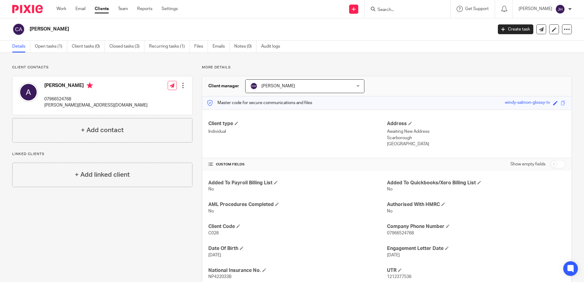 This screenshot has width=584, height=282. What do you see at coordinates (80, 9) in the screenshot?
I see `a: Email` at bounding box center [80, 9].